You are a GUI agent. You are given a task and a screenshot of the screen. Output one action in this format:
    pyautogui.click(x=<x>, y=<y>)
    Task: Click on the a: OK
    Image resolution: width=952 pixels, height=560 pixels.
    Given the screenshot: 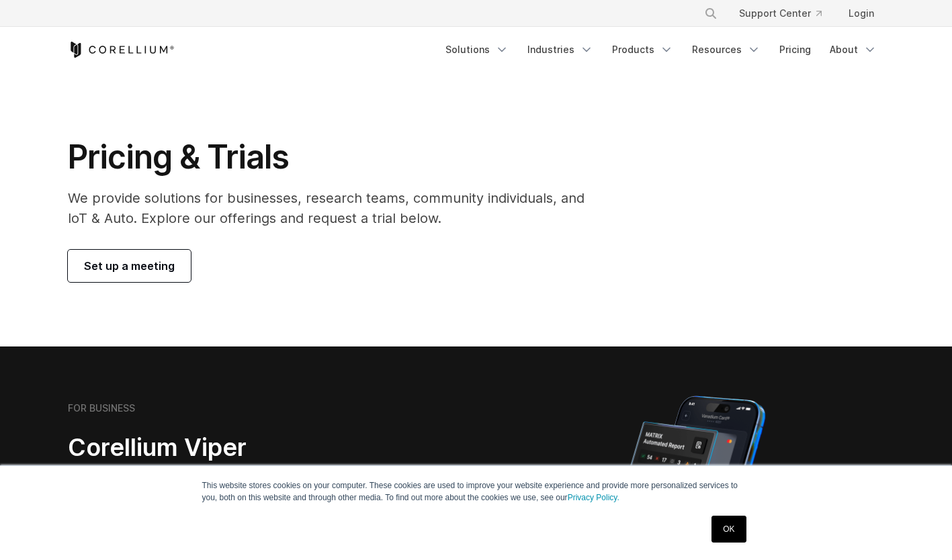 What is the action you would take?
    pyautogui.click(x=728, y=529)
    